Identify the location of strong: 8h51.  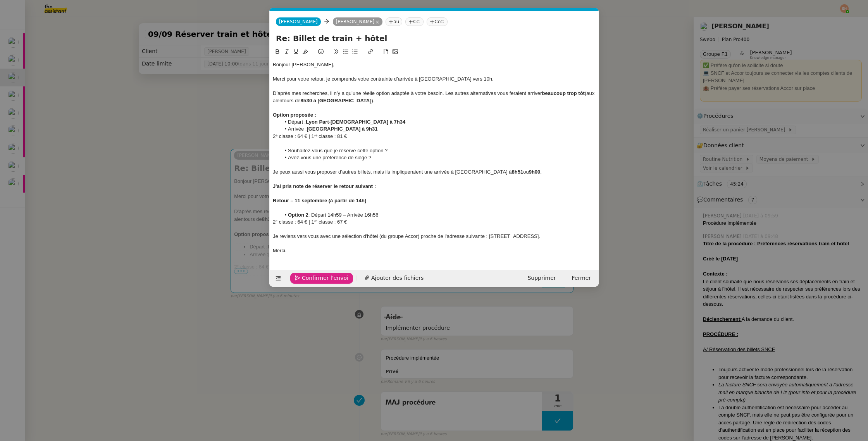
(517, 171).